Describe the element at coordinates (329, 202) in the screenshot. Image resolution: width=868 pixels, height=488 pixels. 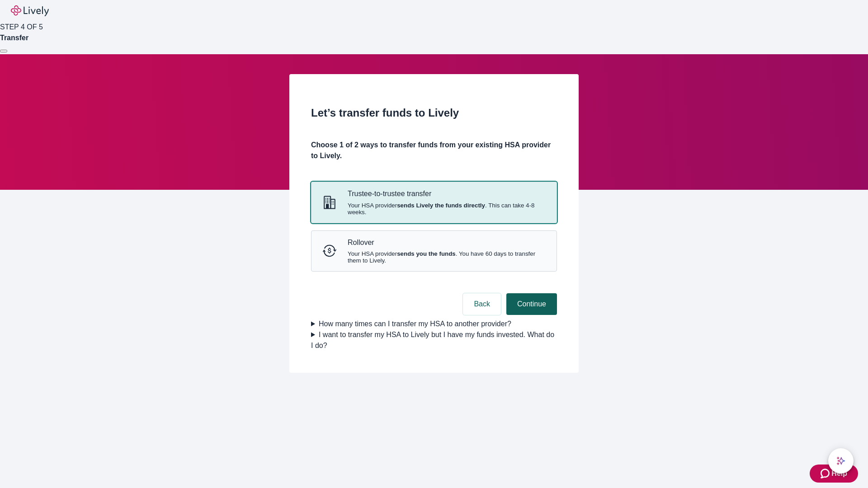
I see `svg: Trustee-to-trustee` at that location.